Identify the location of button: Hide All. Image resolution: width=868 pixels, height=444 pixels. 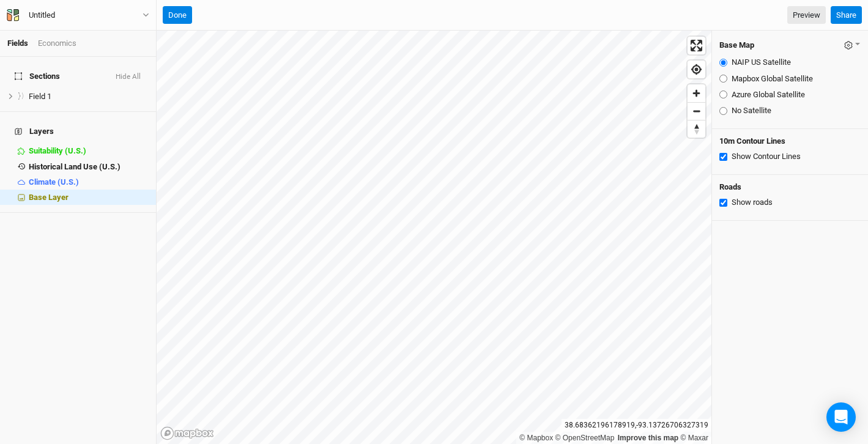
(127, 77).